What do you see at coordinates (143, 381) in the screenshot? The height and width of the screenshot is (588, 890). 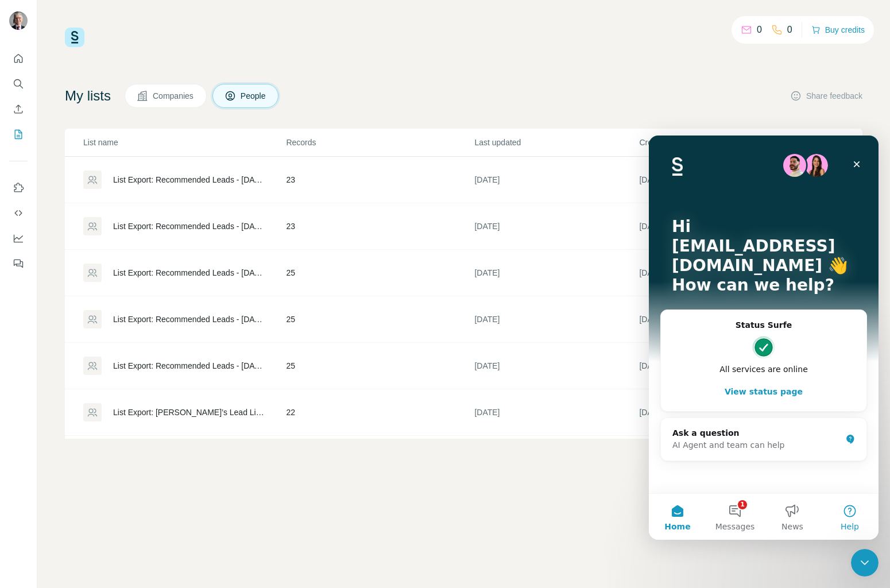 I see `button: News` at bounding box center [143, 381].